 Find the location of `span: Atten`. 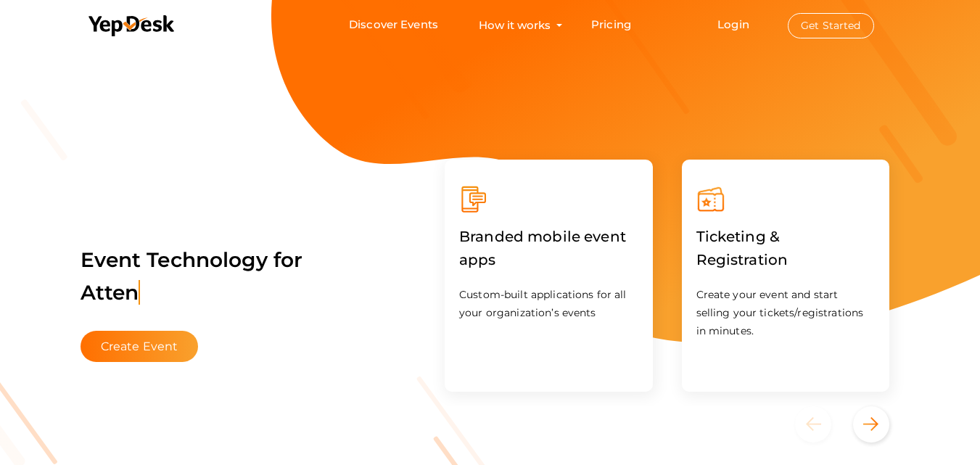

span: Atten is located at coordinates (110, 293).